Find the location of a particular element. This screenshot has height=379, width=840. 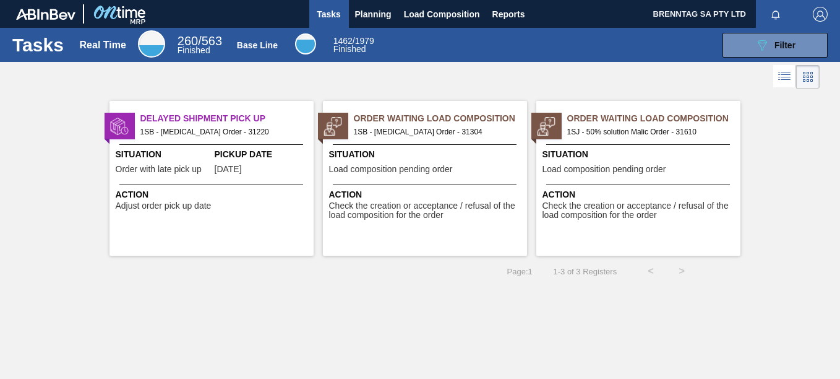

img: Logout is located at coordinates (820, 14).